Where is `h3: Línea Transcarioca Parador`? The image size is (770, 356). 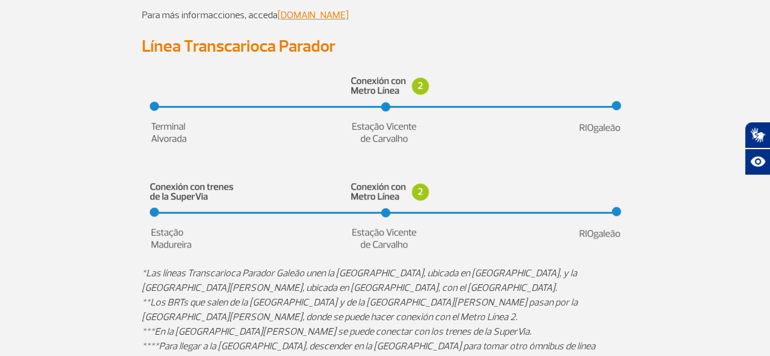 h3: Línea Transcarioca Parador is located at coordinates (385, 46).